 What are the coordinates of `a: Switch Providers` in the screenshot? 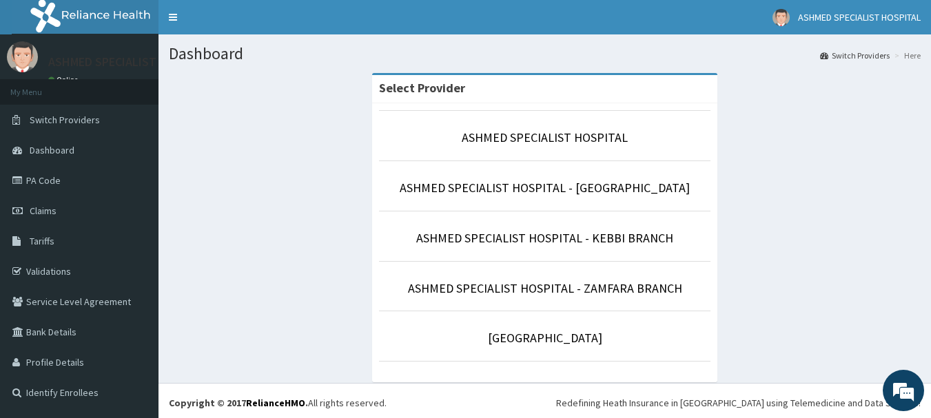 It's located at (855, 55).